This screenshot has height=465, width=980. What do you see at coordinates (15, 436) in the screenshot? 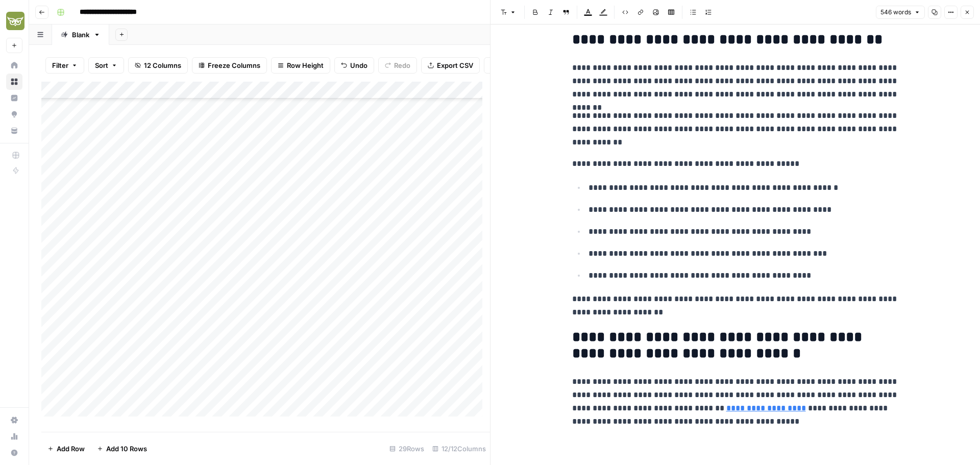
I see `a: Usage` at bounding box center [15, 436].